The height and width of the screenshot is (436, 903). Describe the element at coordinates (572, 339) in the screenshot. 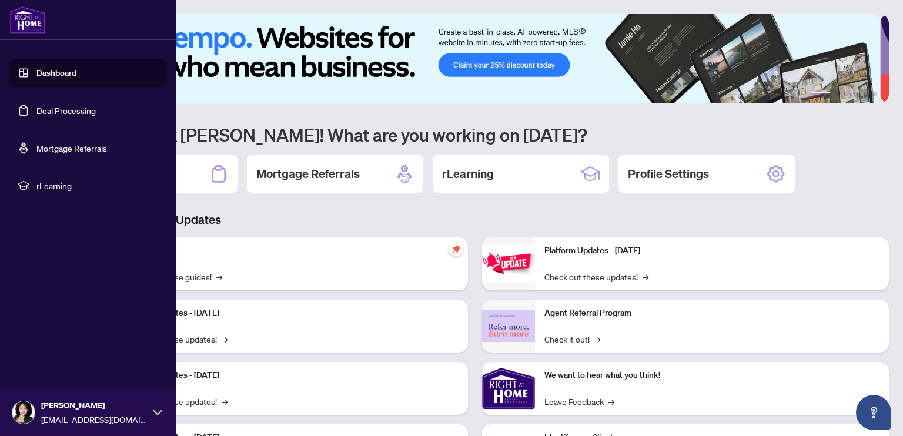

I see `a: Check it out!→` at that location.